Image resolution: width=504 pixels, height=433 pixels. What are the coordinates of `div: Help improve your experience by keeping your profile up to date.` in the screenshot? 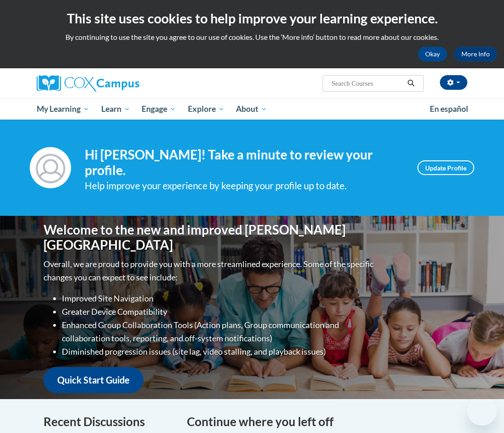 It's located at (244, 186).